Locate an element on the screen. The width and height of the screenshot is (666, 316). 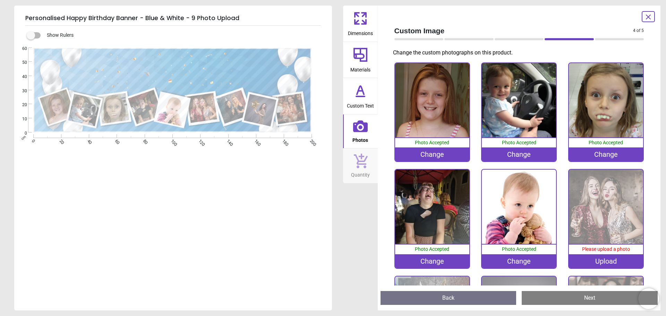
span: 30 is located at coordinates (20, 91).